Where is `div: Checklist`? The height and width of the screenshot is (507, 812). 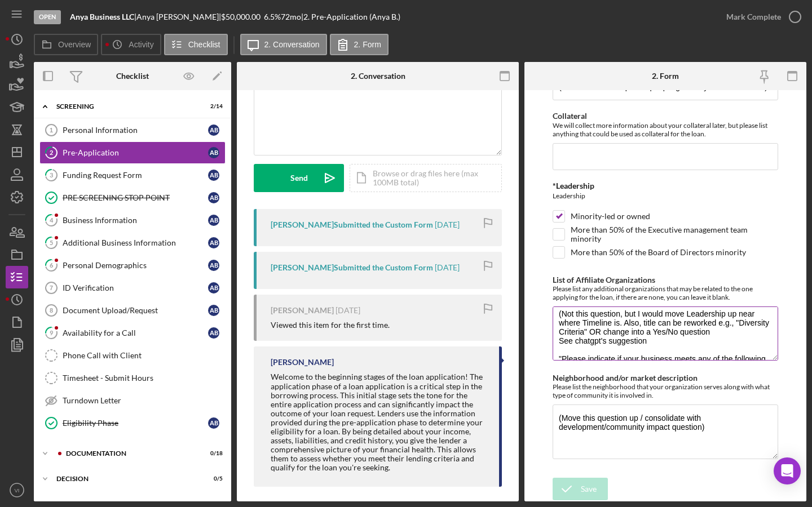 div: Checklist is located at coordinates (132, 76).